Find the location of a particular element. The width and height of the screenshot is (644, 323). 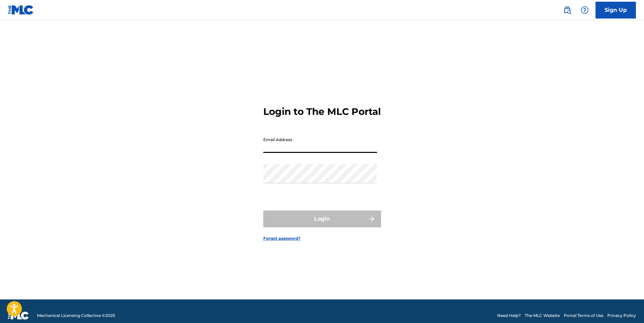

h3: Login to The MLC Portal is located at coordinates (322, 112).